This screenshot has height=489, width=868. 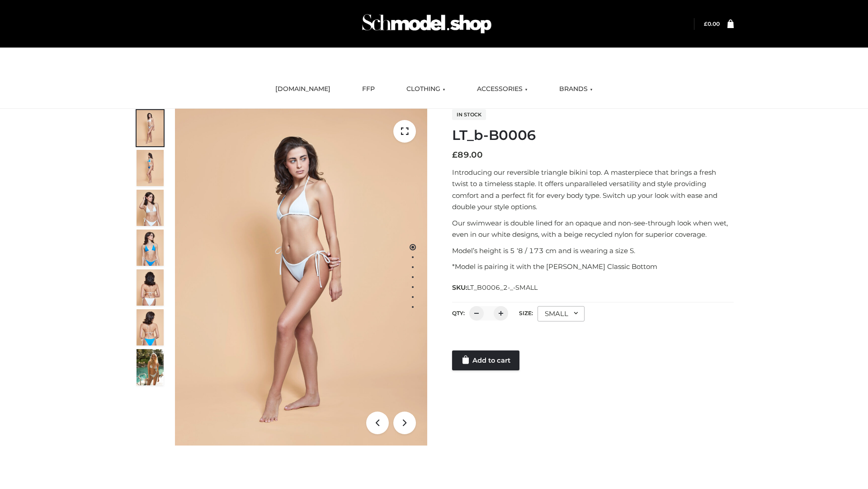 What do you see at coordinates (712, 24) in the screenshot?
I see `a: £0.00` at bounding box center [712, 24].